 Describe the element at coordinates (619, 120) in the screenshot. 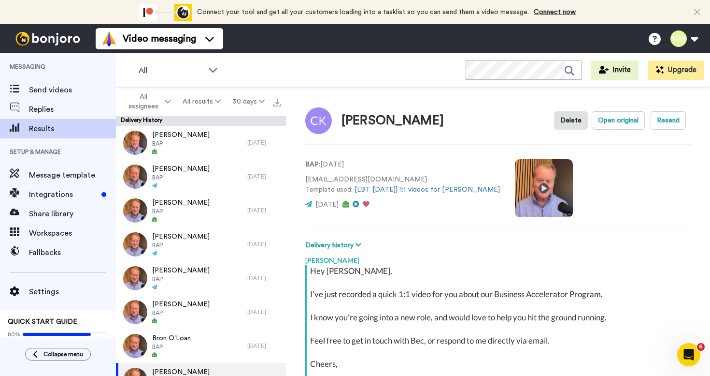

I see `button: Open original` at that location.